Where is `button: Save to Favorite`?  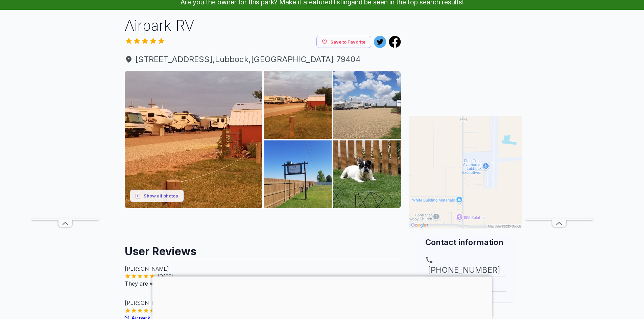
button: Save to Favorite is located at coordinates (344, 42).